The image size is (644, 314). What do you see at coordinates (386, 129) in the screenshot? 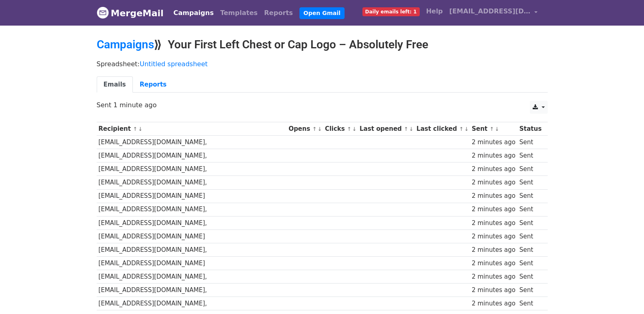
I see `th: Last opened` at bounding box center [386, 129].